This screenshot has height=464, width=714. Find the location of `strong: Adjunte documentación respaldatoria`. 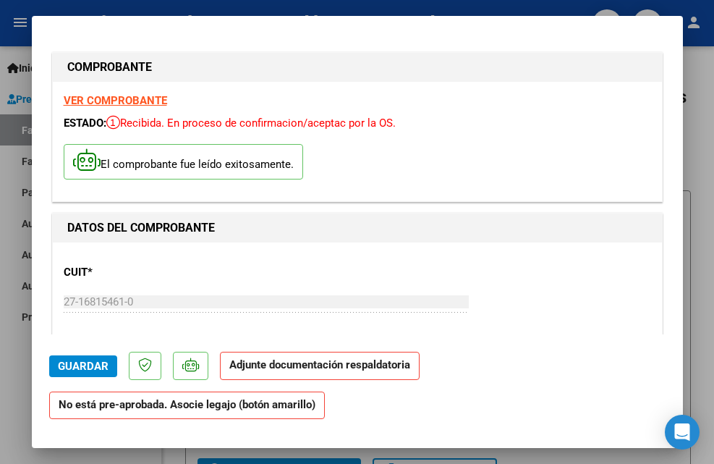

strong: Adjunte documentación respaldatoria is located at coordinates (320, 365).